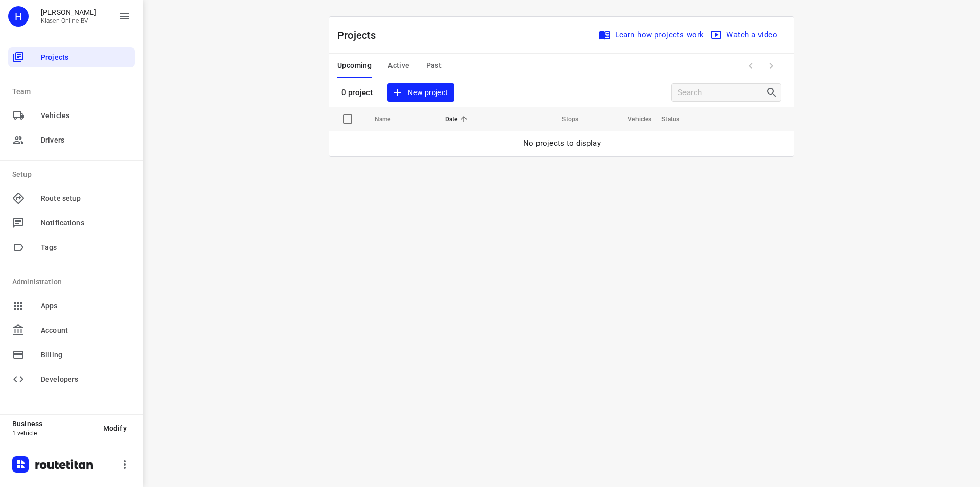 This screenshot has height=487, width=980. I want to click on span: Notifications, so click(86, 223).